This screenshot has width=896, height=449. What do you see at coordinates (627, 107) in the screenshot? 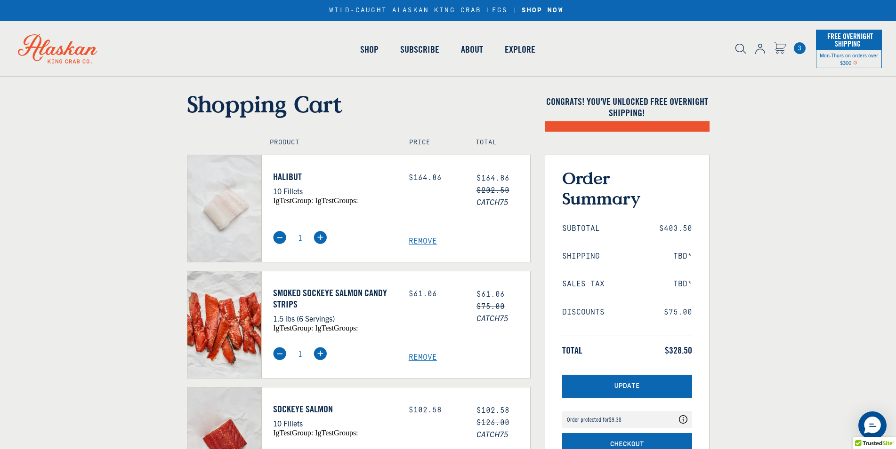
I see `h4: Congrats! You've unlocked FREE OVERNIGHT SHIPPING!` at bounding box center [627, 107].